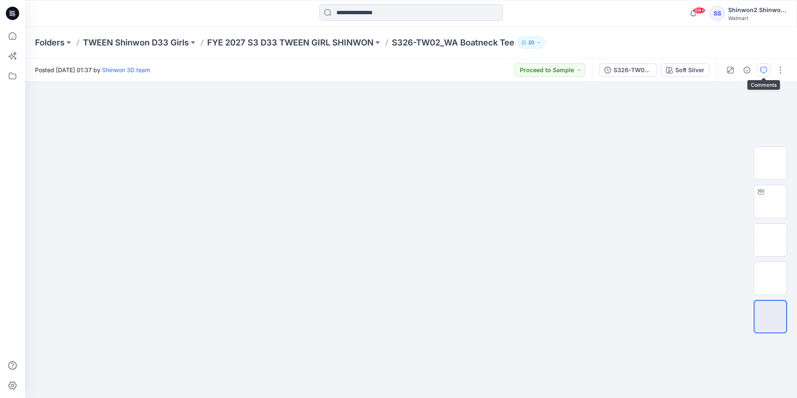 This screenshot has width=797, height=398. I want to click on div: Shinwon2 Shinwon2, so click(758, 10).